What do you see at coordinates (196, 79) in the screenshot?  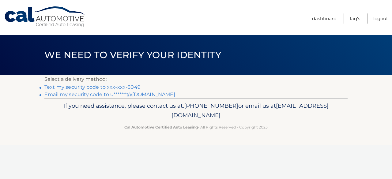 I see `p: Select a delivery method:` at bounding box center [196, 79].